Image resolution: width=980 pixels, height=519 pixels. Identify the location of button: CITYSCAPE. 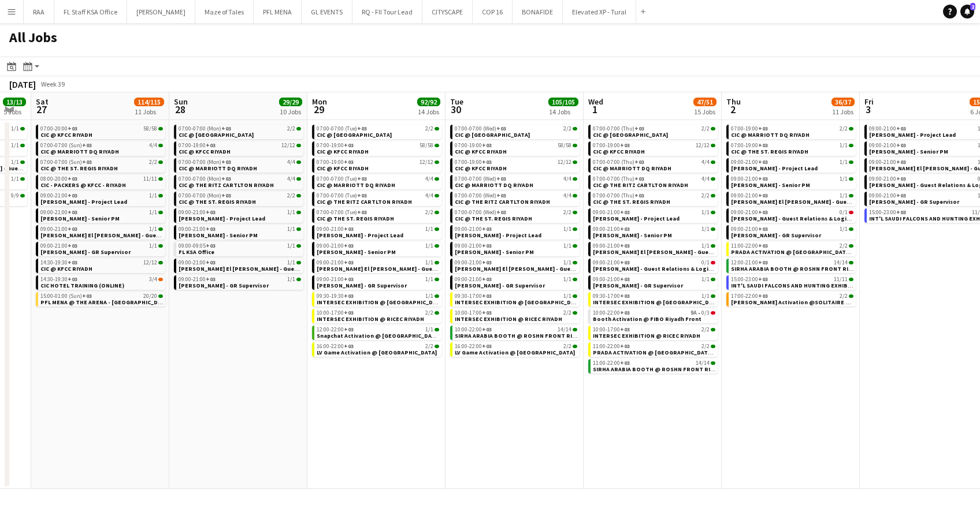
(447, 11).